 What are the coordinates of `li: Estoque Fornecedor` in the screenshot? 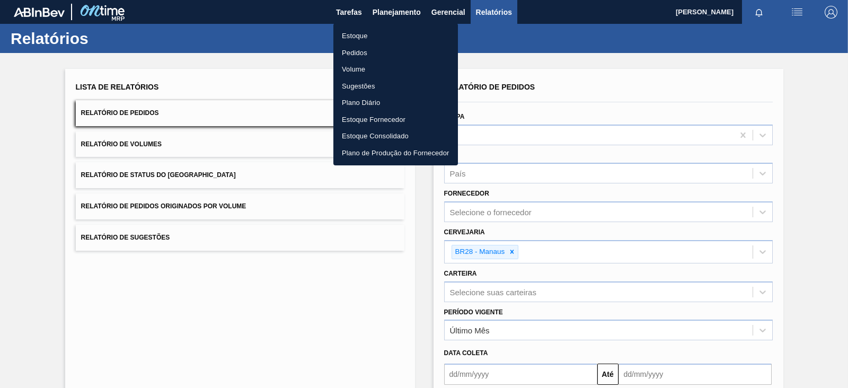 It's located at (396, 120).